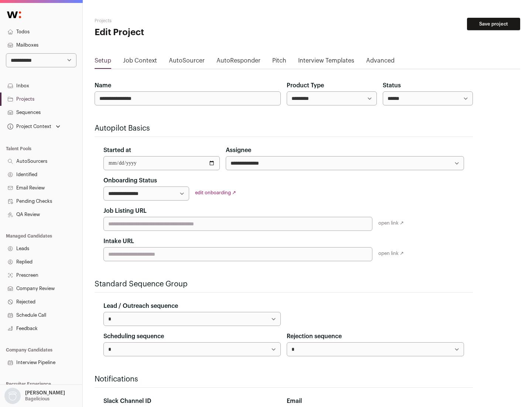 This screenshot has width=532, height=407. Describe the element at coordinates (127, 401) in the screenshot. I see `label: Slack Channel ID` at that location.